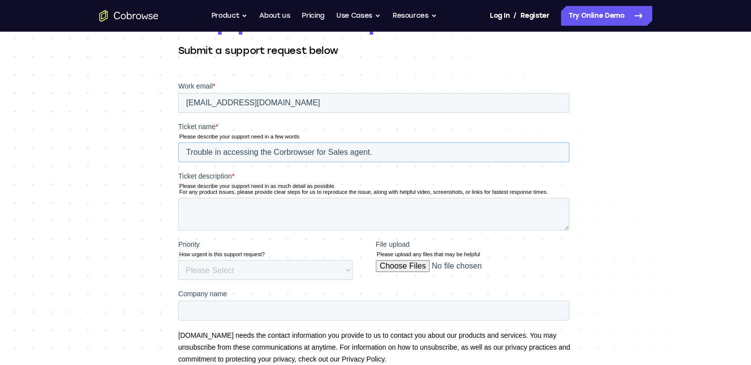  I want to click on a: Pricing, so click(313, 16).